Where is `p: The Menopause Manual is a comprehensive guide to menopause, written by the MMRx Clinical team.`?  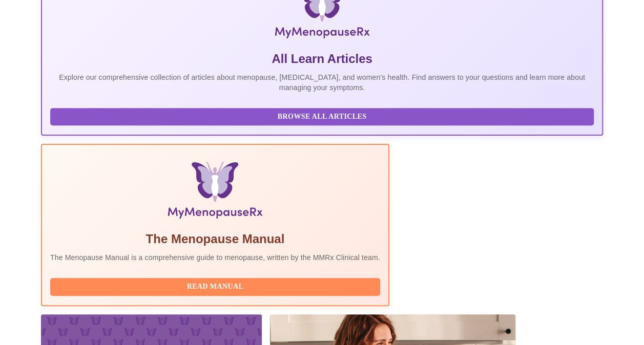
p: The Menopause Manual is a comprehensive guide to menopause, written by the MMRx Clinical team. is located at coordinates (215, 257).